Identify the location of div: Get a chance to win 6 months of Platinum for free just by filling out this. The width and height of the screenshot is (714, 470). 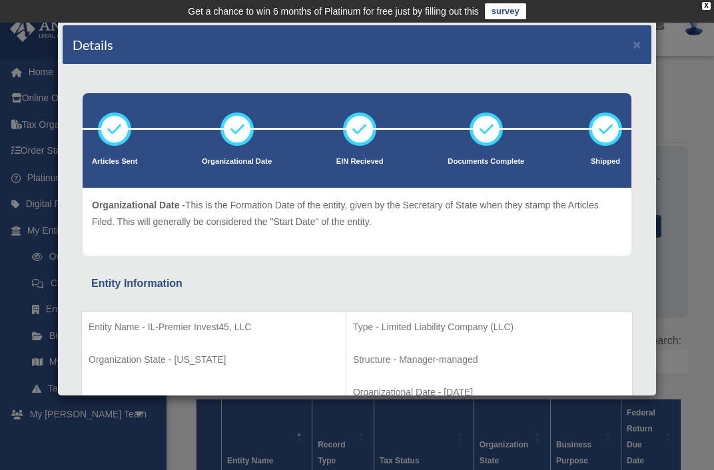
(333, 11).